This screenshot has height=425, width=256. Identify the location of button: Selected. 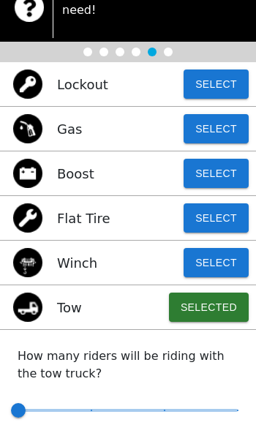
(208, 307).